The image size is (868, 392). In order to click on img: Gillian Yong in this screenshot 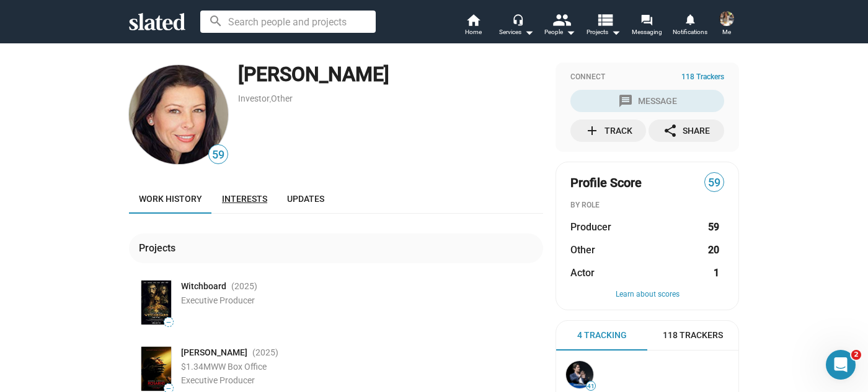, I will do `click(727, 19)`.